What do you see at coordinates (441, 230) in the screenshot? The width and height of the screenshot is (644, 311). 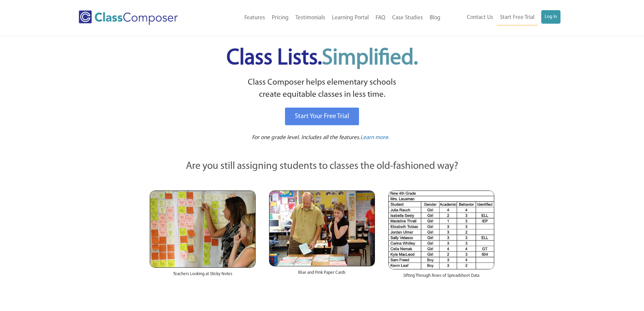 I see `img: Spreadsheets` at bounding box center [441, 230].